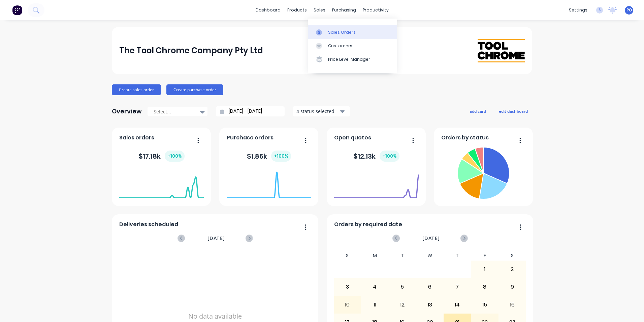 The image size is (644, 322). Describe the element at coordinates (352, 59) in the screenshot. I see `a: Price Level Manager` at that location.